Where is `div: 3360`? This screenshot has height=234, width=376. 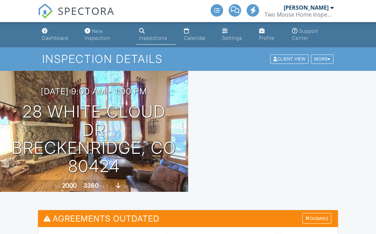 div: 3360 is located at coordinates (91, 185).